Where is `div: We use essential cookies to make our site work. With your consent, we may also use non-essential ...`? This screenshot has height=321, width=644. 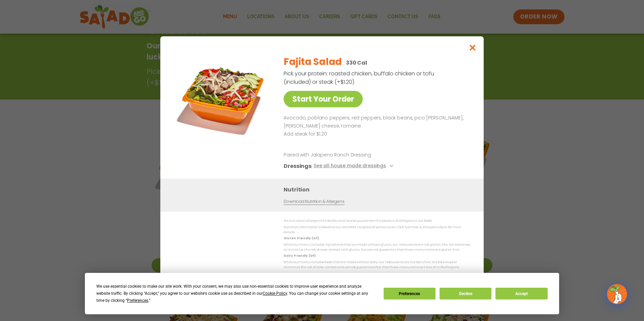 div: We use essential cookies to make our site work. With your consent, we may also use non-essential ... is located at coordinates (236, 293).